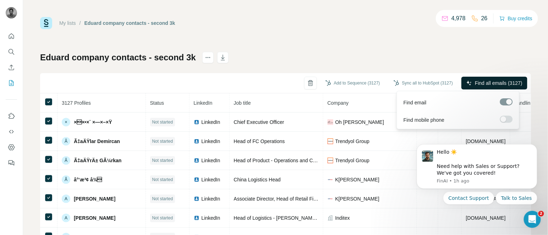  Describe the element at coordinates (78, 27) in the screenshot. I see `div: Message content` at that location.